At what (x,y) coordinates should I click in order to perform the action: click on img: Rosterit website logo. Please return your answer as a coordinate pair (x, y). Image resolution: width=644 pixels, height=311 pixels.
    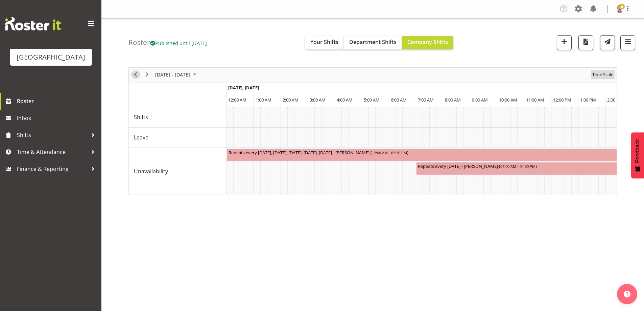
    Looking at the image, I should click on (33, 24).